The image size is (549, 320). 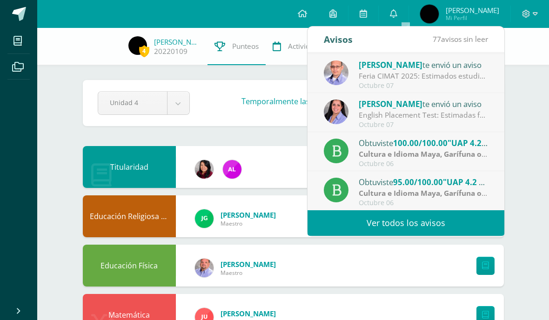 I want to click on div: English Placement Test: Estimadas familias maristas de Liceo Guatemala, Es un gusto saludarles y ..., so click(x=423, y=115).